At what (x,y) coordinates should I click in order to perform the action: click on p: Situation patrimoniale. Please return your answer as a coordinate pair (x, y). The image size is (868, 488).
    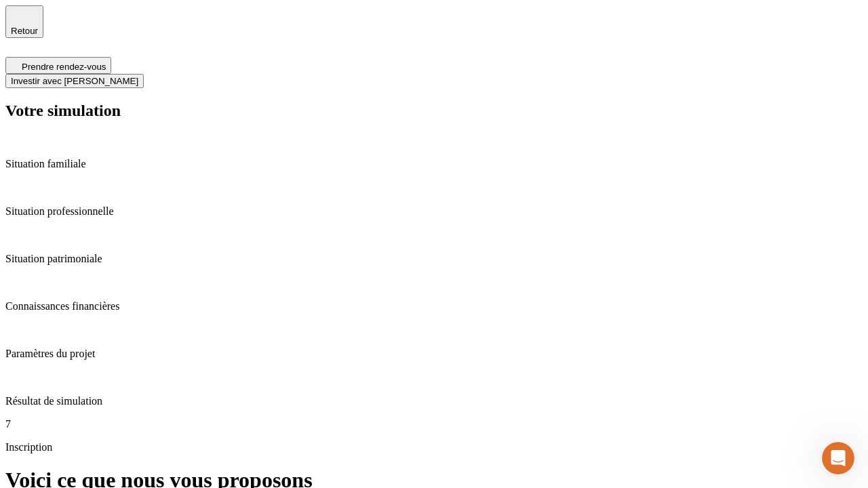
    Looking at the image, I should click on (434, 258).